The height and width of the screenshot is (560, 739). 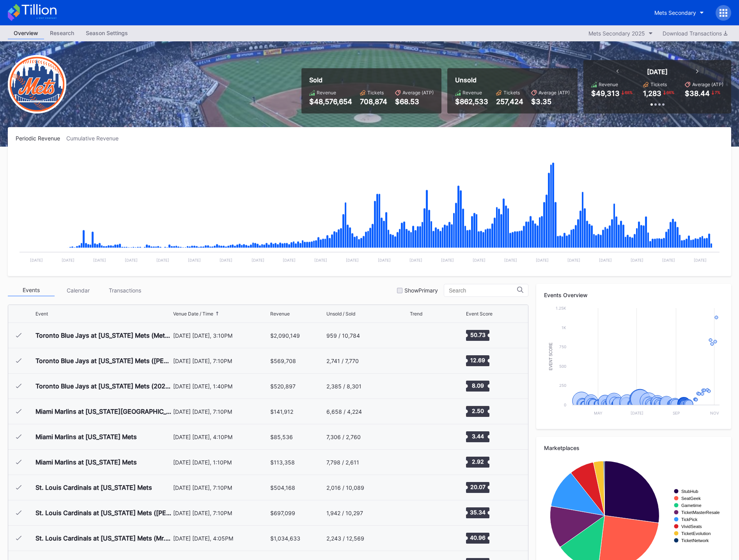 What do you see at coordinates (78, 290) in the screenshot?
I see `div: Calendar` at bounding box center [78, 290].